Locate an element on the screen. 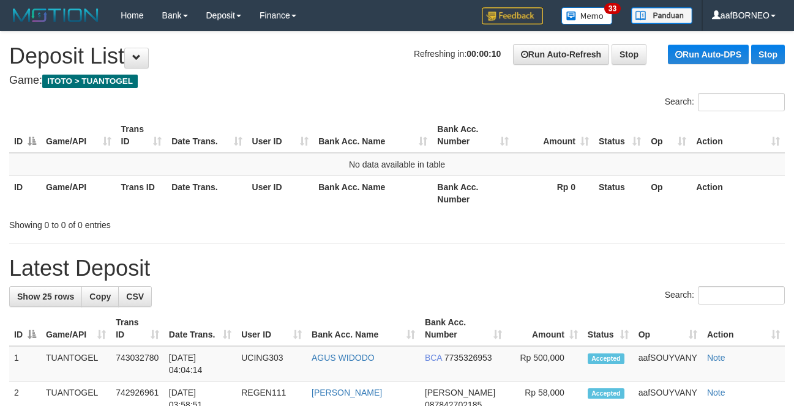 This screenshot has width=794, height=406. span: 33 is located at coordinates (612, 9).